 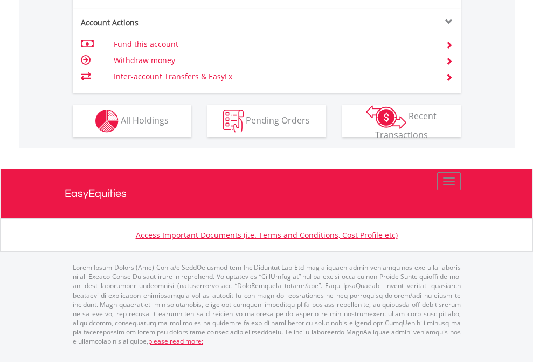 What do you see at coordinates (267, 304) in the screenshot?
I see `p: Lorem Ipsum Dolors (Ame) Con a/e SeddOeiusmod tem InciDiduntut Lab Etd mag aliquaen admin veniamq...` at bounding box center [267, 304].